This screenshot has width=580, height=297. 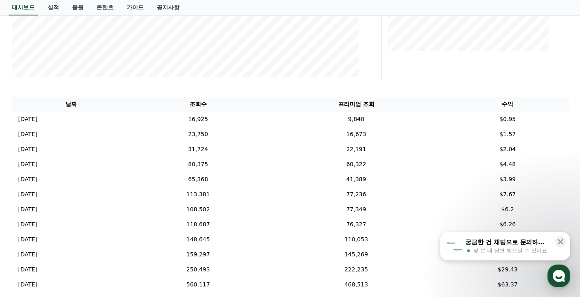 I want to click on a: 홈, so click(x=28, y=240).